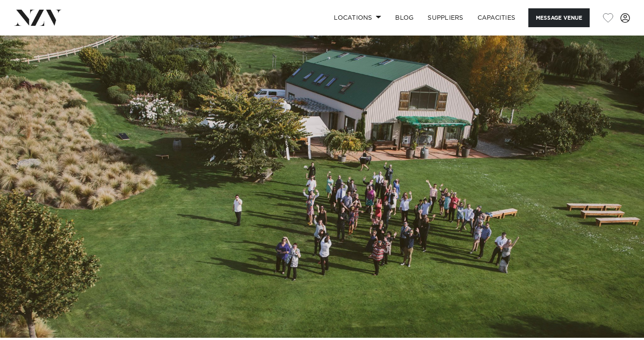 Image resolution: width=644 pixels, height=340 pixels. What do you see at coordinates (358, 18) in the screenshot?
I see `a: Locations` at bounding box center [358, 18].